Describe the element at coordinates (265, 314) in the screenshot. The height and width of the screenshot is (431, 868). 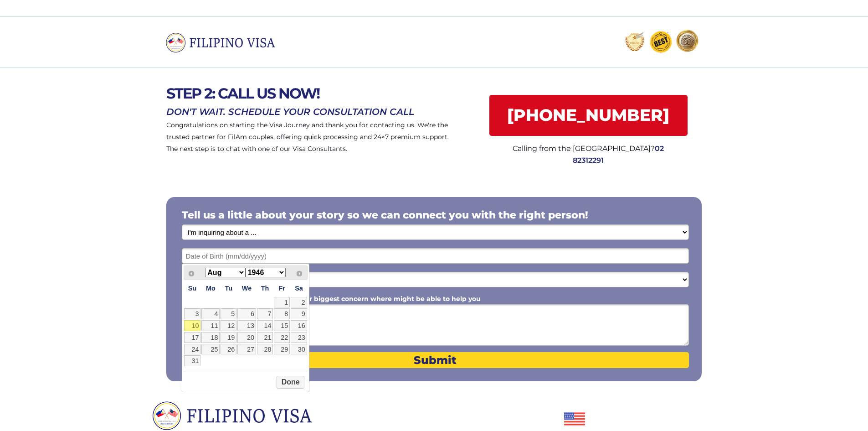
I see `a: 7` at that location.